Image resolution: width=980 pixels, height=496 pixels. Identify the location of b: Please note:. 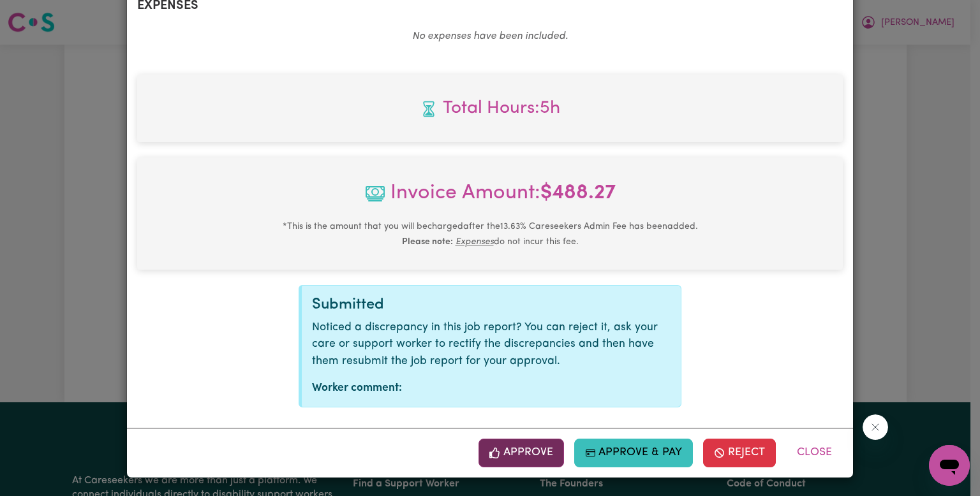
(428, 242).